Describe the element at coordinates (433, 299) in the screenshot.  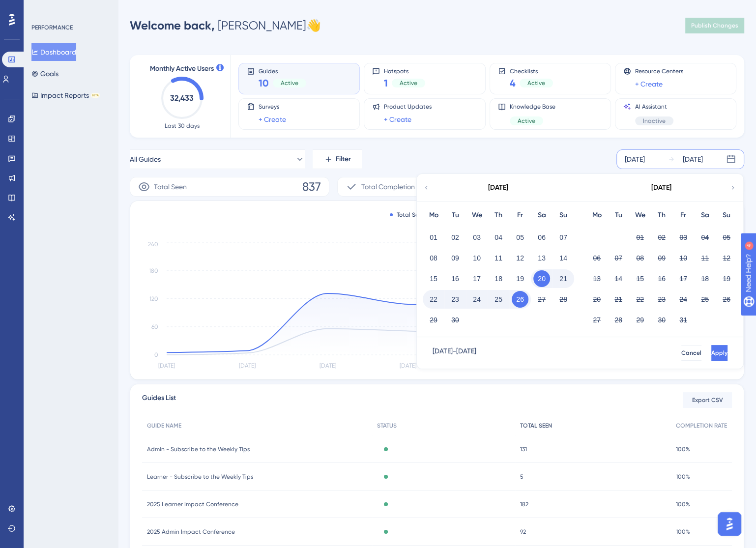
I see `button: 22` at that location.